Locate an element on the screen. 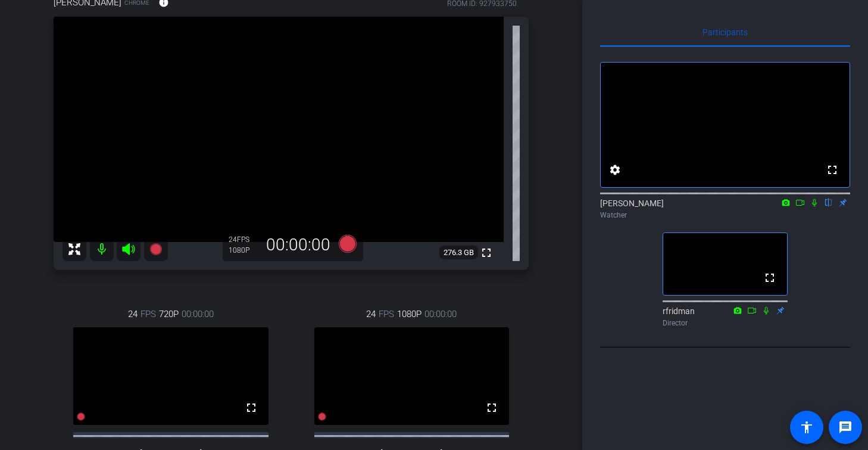 Image resolution: width=868 pixels, height=450 pixels. div: 24 is located at coordinates (243, 240).